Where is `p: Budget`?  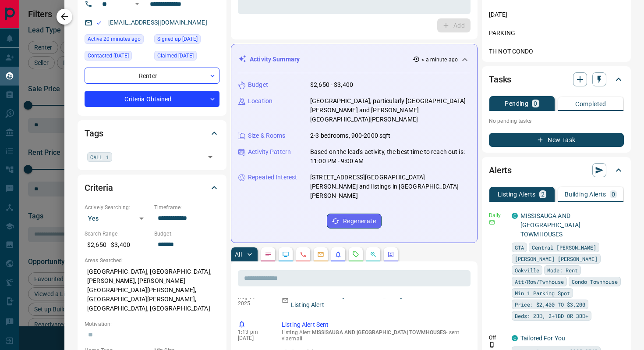
p: Budget is located at coordinates (258, 84).